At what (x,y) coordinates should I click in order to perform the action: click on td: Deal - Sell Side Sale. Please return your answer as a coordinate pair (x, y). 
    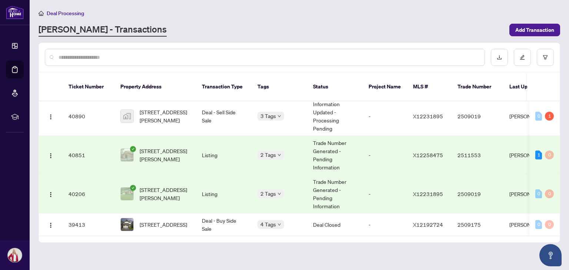
    Looking at the image, I should click on (224, 116).